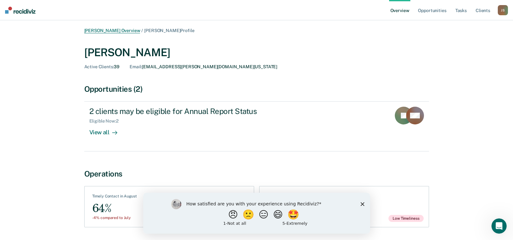 The width and height of the screenshot is (513, 240). I want to click on button: 3, so click(121, 22).